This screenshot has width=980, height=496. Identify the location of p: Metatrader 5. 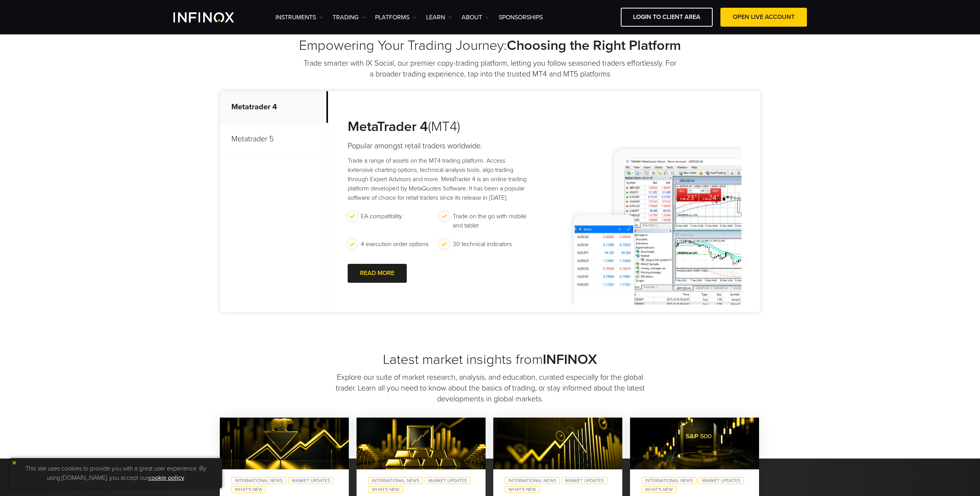
(274, 139).